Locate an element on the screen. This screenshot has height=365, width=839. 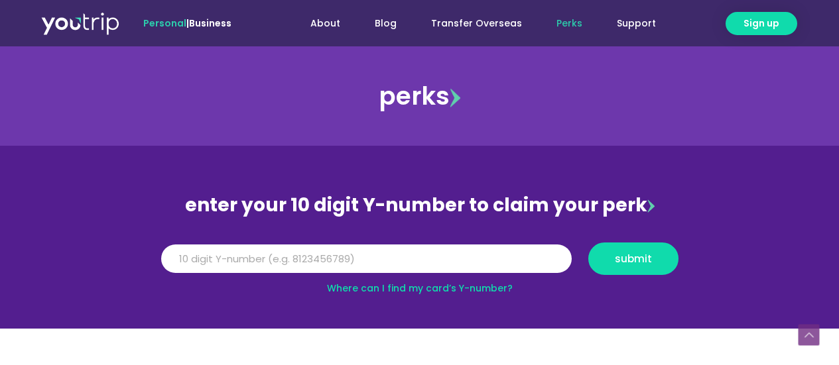
span: submit is located at coordinates (633, 259).